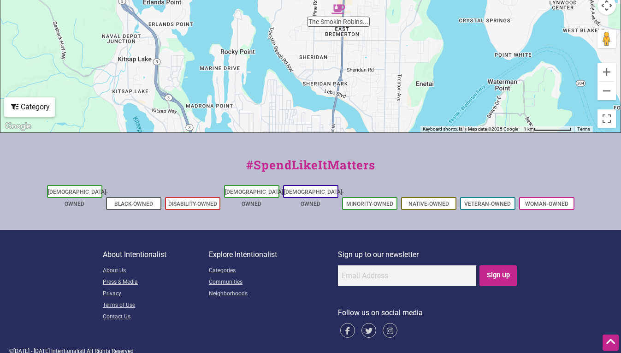 The height and width of the screenshot is (353, 621). Describe the element at coordinates (134, 204) in the screenshot. I see `a: Black-Owned` at that location.